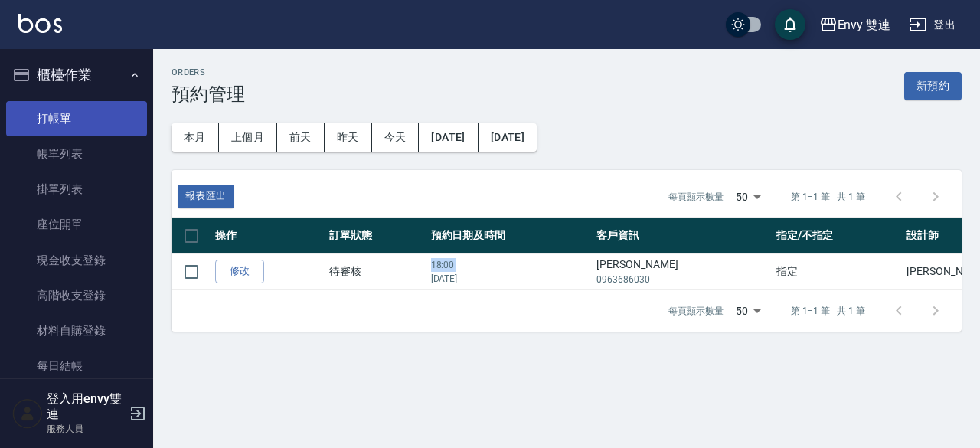 This screenshot has height=448, width=980. Describe the element at coordinates (208, 94) in the screenshot. I see `h3: 預約管理` at that location.